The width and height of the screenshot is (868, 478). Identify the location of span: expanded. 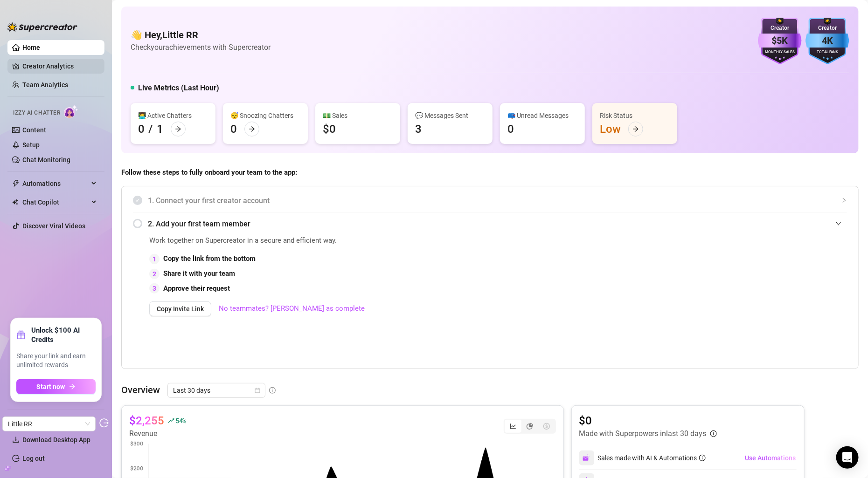
(839, 224).